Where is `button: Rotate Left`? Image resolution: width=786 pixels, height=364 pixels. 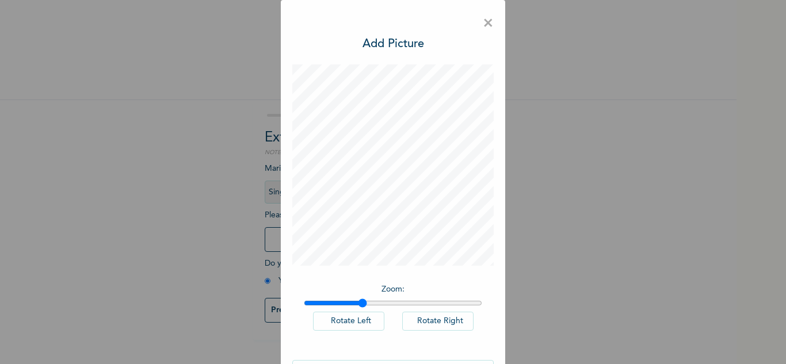
button: Rotate Left is located at coordinates (348, 321).